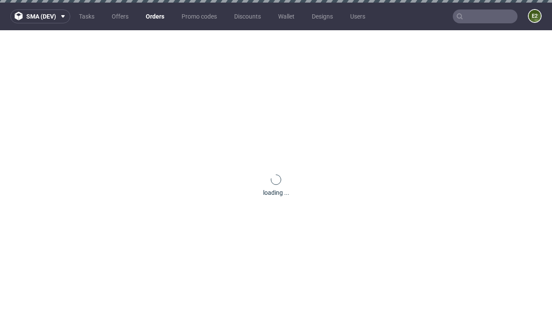 Image resolution: width=552 pixels, height=311 pixels. I want to click on a: Offers, so click(120, 16).